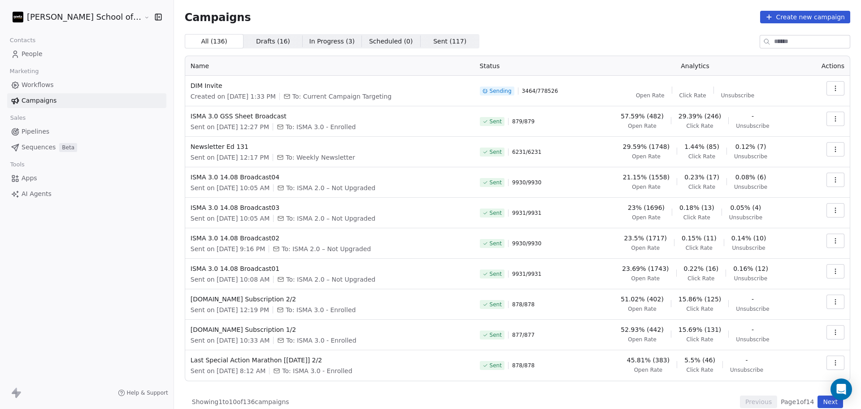 The image size is (861, 409). I want to click on span: 0.08% (6), so click(751, 177).